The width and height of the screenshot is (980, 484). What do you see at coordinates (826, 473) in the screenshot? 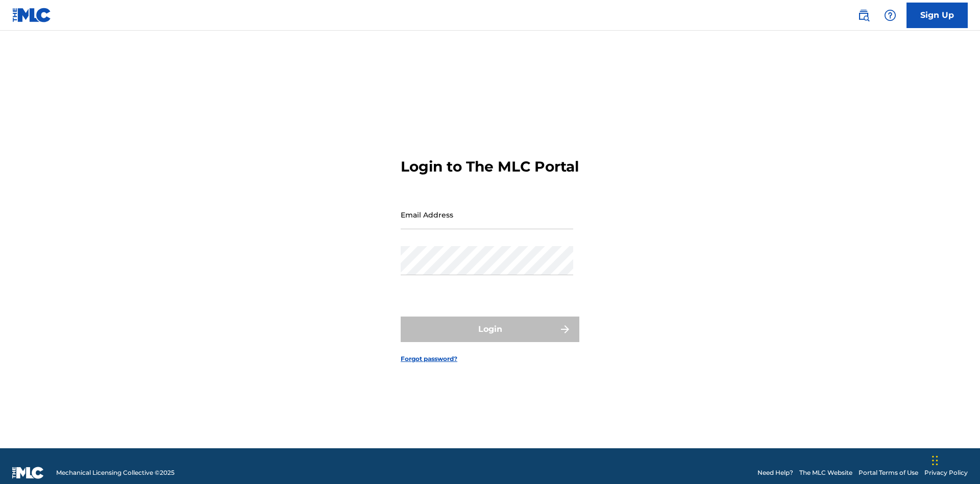
I see `a: The MLC Website` at bounding box center [826, 473].